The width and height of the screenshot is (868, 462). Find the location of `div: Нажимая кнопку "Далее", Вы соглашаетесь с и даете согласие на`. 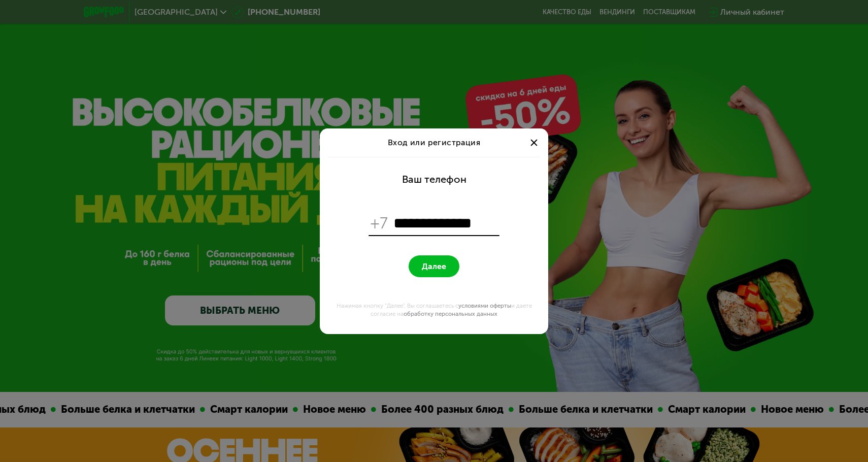

div: Нажимая кнопку "Далее", Вы соглашаетесь с и даете согласие на is located at coordinates (434, 310).